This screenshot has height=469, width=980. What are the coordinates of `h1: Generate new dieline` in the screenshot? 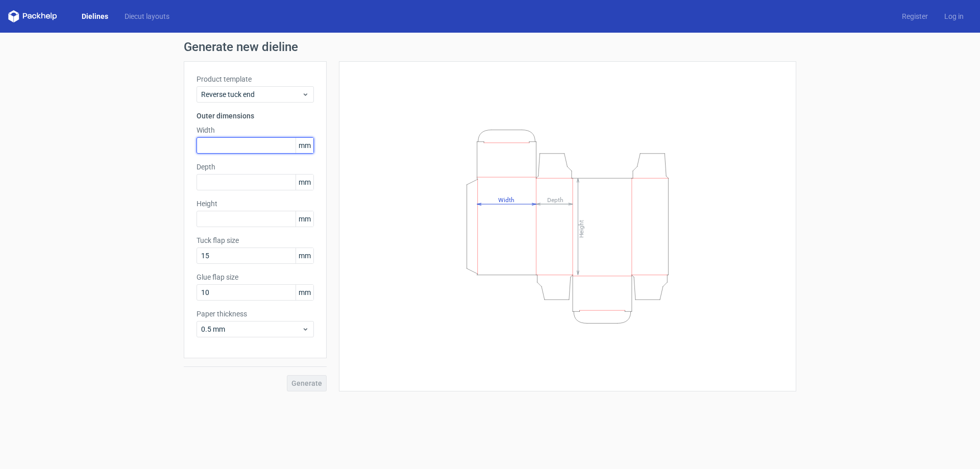 It's located at (490, 47).